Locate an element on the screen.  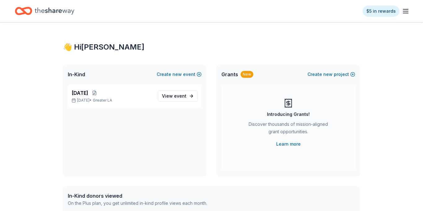
div: New is located at coordinates (247, 74).